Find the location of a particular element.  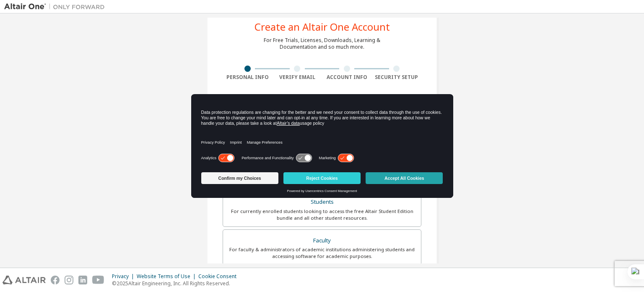

div: Security Setup is located at coordinates (397, 77).